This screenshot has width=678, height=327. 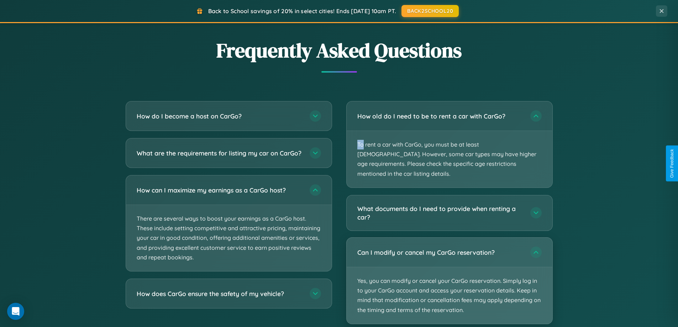 What do you see at coordinates (220, 153) in the screenshot?
I see `h3: What are the requirements for listing my car on CarGo?` at bounding box center [220, 153].